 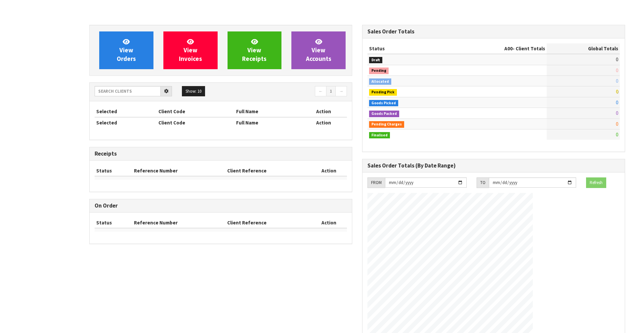 I want to click on span: Allocated, so click(x=380, y=82).